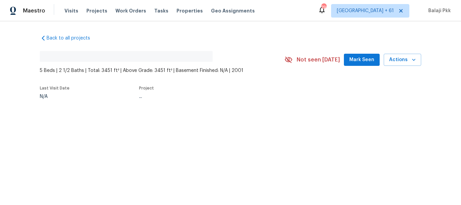 This screenshot has height=205, width=461. Describe the element at coordinates (146, 88) in the screenshot. I see `span: Project` at that location.